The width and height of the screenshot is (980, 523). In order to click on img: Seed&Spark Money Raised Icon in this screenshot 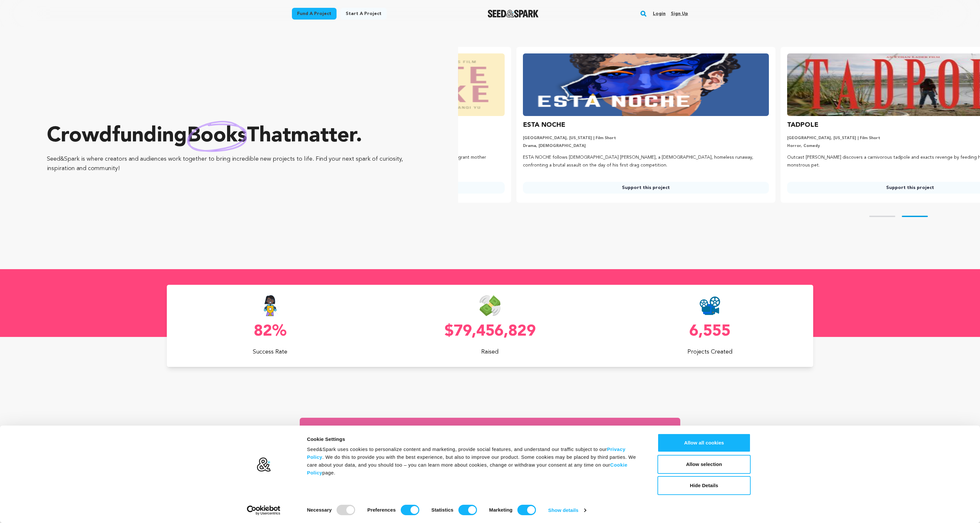, I will do `click(490, 306)`.